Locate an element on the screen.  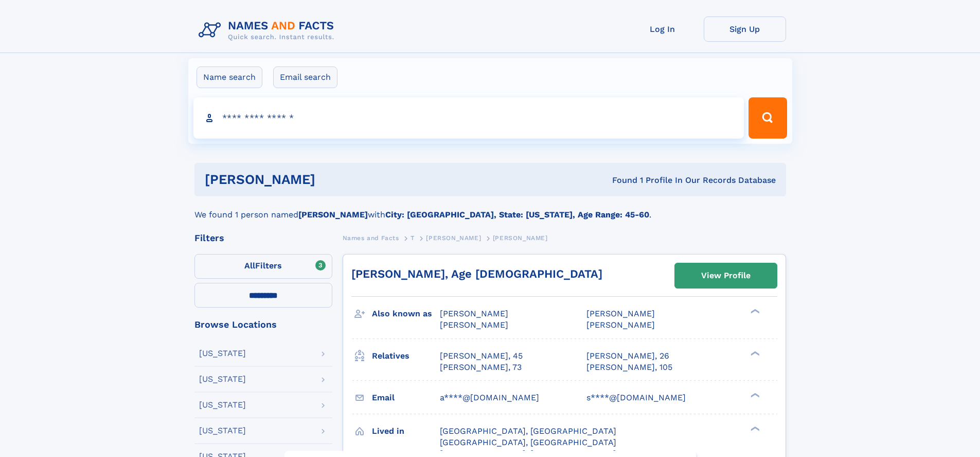
img: Logo Names and Facts is located at coordinates (268, 30).